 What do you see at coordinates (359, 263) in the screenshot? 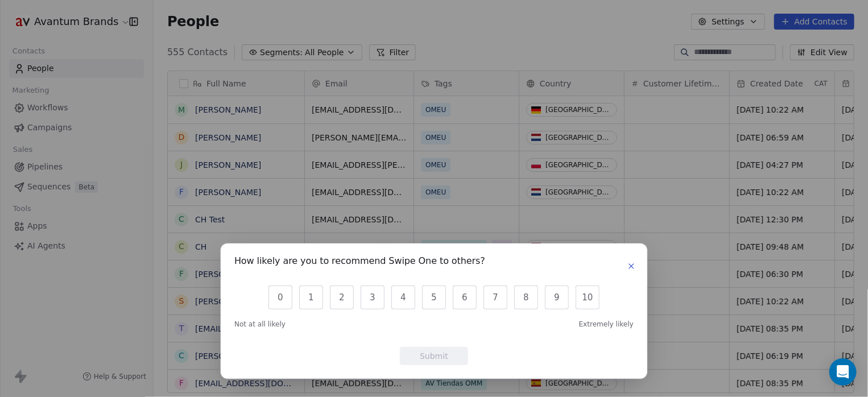
I see `h1: How likely are you to recommend Swipe One to others?` at bounding box center [359, 263].